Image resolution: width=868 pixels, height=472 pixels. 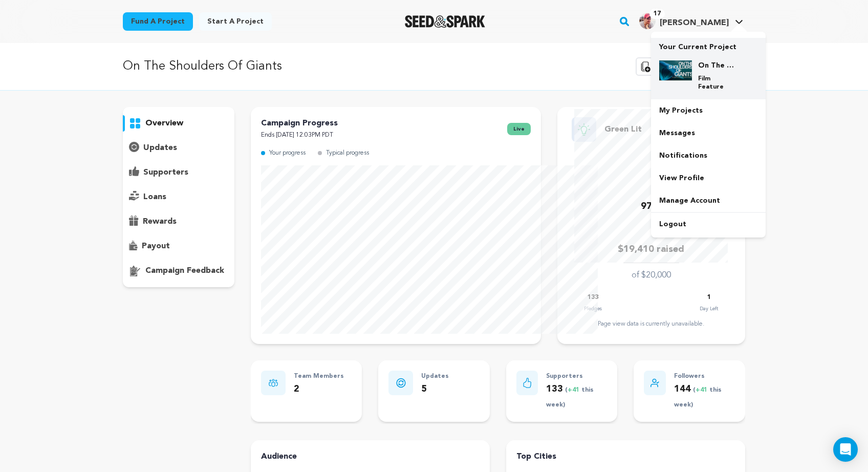 What do you see at coordinates (161, 148) in the screenshot?
I see `p: updates` at bounding box center [161, 148].